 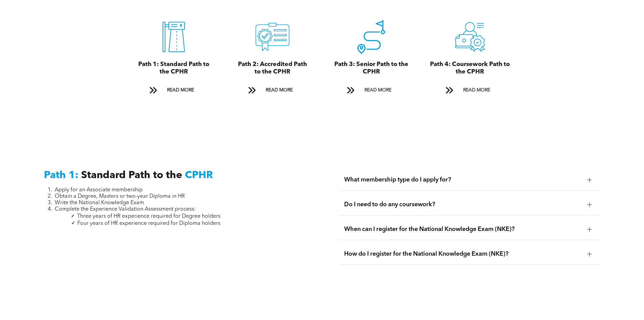 What do you see at coordinates (199, 175) in the screenshot?
I see `span: CPHR` at bounding box center [199, 175].